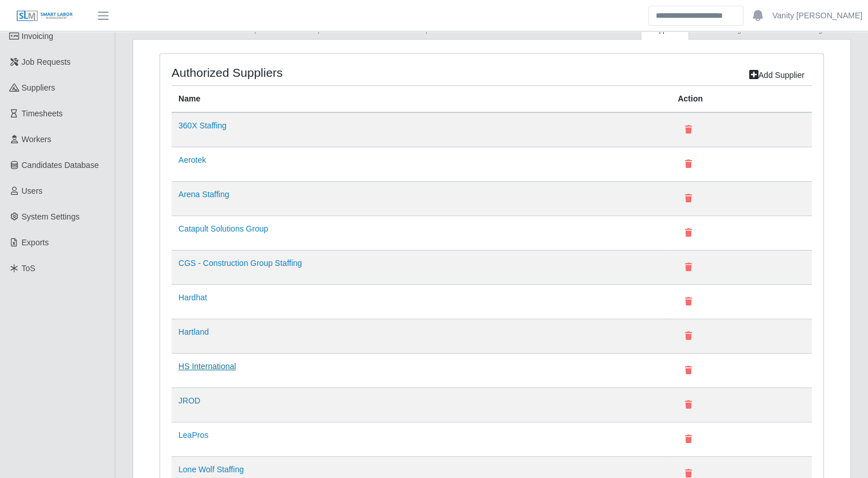 The image size is (868, 478). Describe the element at coordinates (42, 114) in the screenshot. I see `span: Timesheets` at that location.